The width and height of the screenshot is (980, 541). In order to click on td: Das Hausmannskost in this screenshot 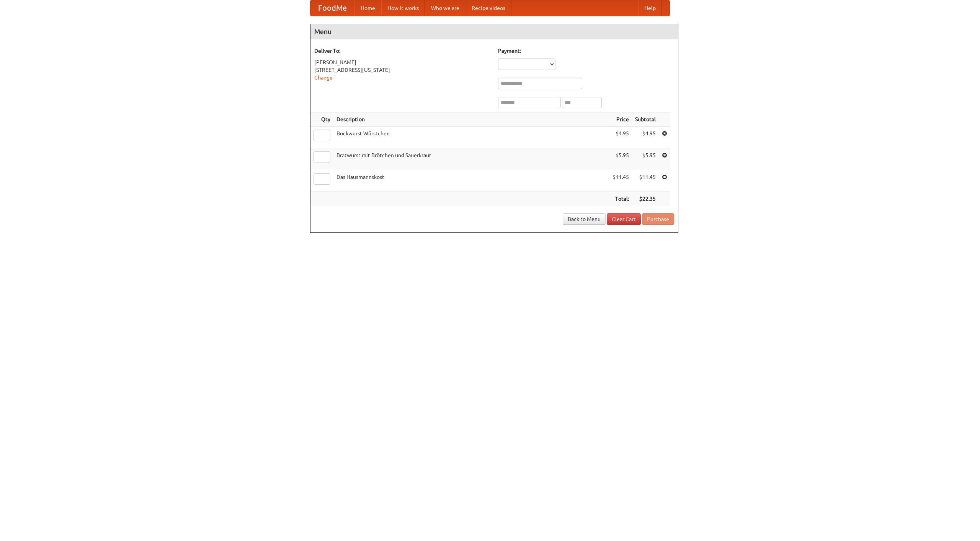, I will do `click(471, 181)`.